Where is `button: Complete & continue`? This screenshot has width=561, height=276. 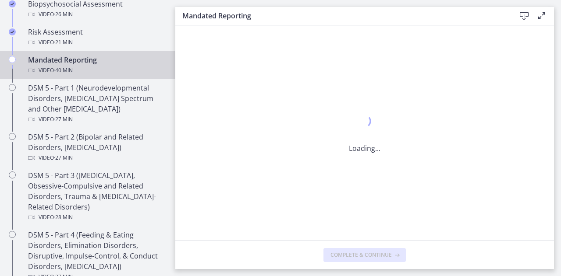 button: Complete & continue is located at coordinates (364, 255).